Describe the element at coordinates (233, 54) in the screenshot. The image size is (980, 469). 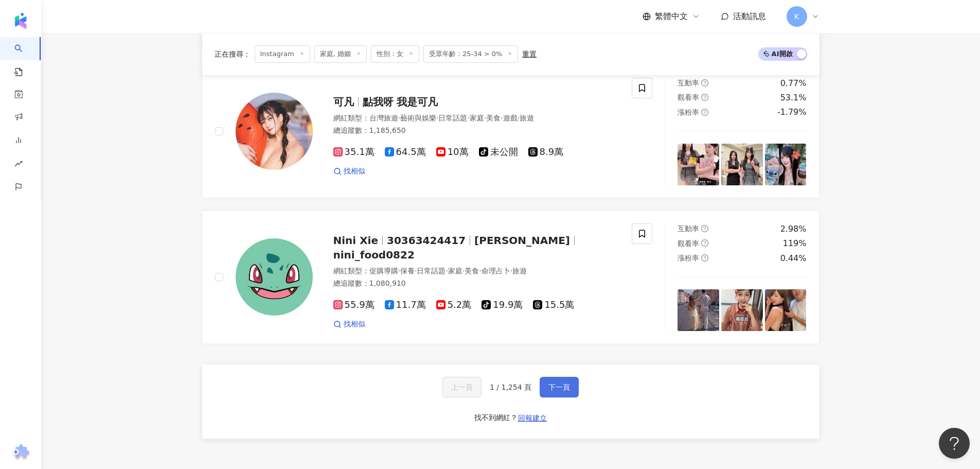
I see `span: 正在搜尋 ：` at that location.